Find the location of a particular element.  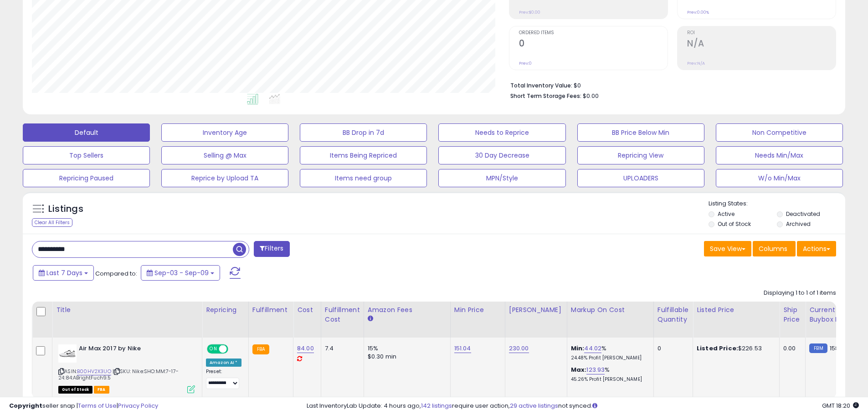

div: Amazon Fees is located at coordinates (407, 310).